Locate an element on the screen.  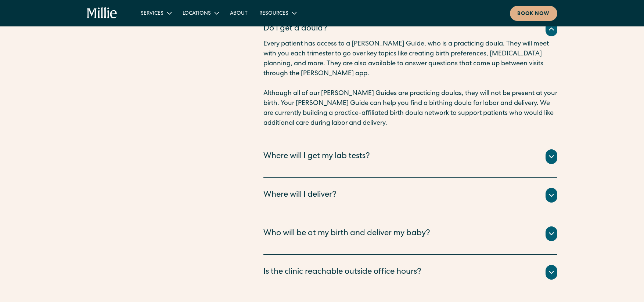
div: Where will I deliver? is located at coordinates (299, 195).